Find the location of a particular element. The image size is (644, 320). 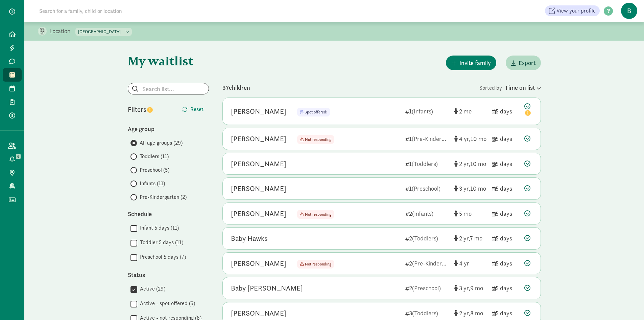

div: Age group is located at coordinates (169, 129).